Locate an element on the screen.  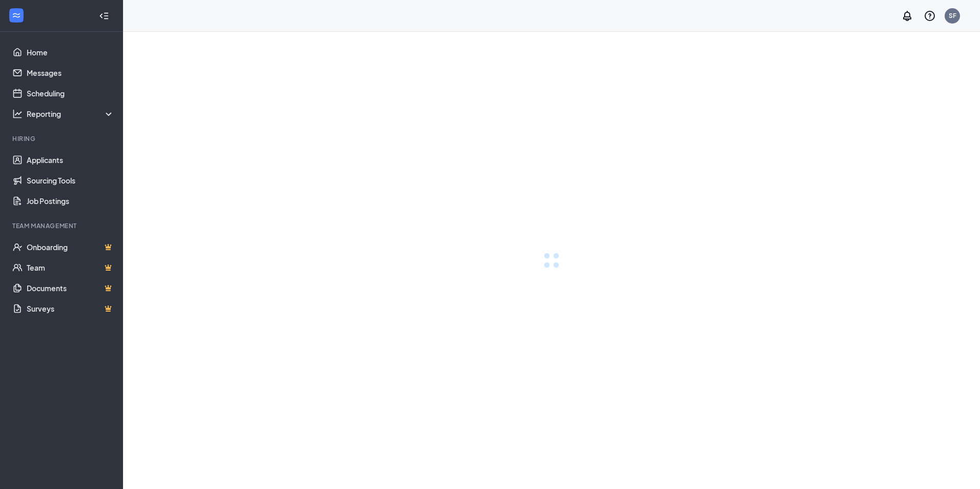
a: Sourcing Tools is located at coordinates (70, 180).